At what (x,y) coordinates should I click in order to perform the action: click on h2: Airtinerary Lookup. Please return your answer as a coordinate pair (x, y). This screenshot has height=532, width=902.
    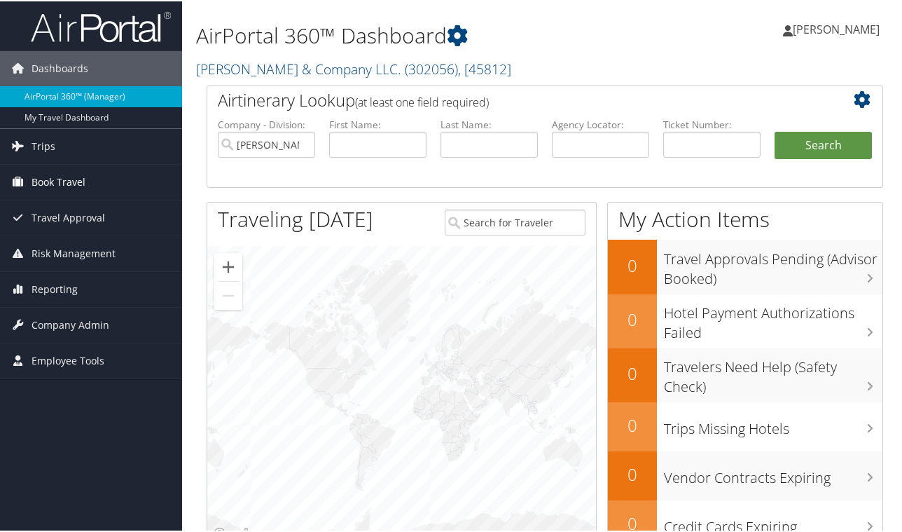
    Looking at the image, I should click on (517, 99).